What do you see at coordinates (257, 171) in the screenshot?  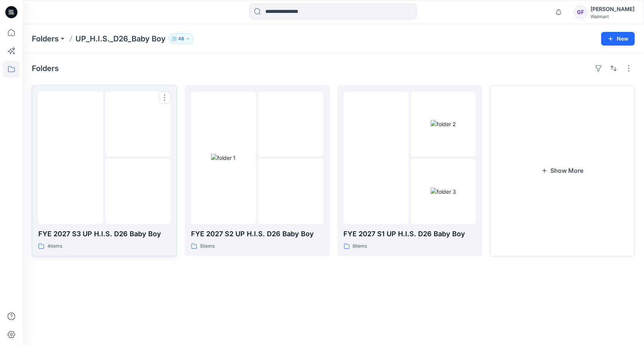 I see `a: folder 1folder 2folder 3FYE 2027 S2 UP H.I.S. D26 Baby Boy5items` at bounding box center [257, 171].